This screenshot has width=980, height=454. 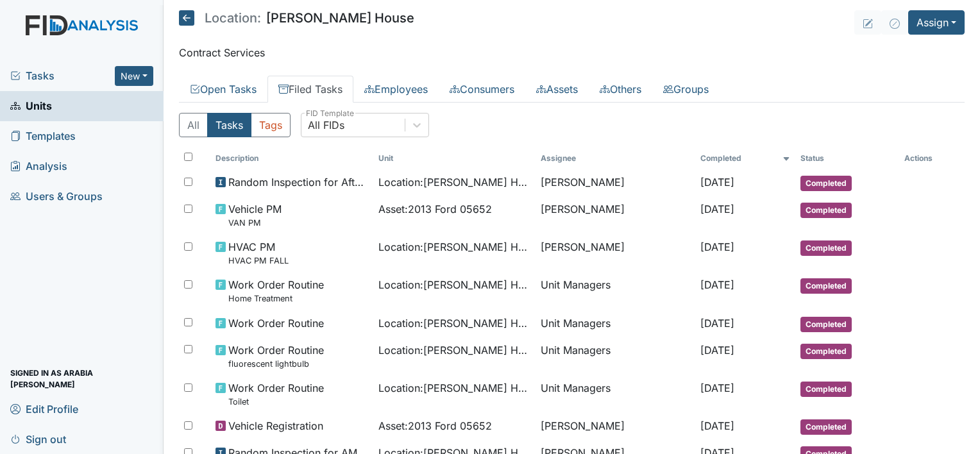 What do you see at coordinates (258, 252) in the screenshot?
I see `span: HVAC PM HVAC PM FALL` at bounding box center [258, 252].